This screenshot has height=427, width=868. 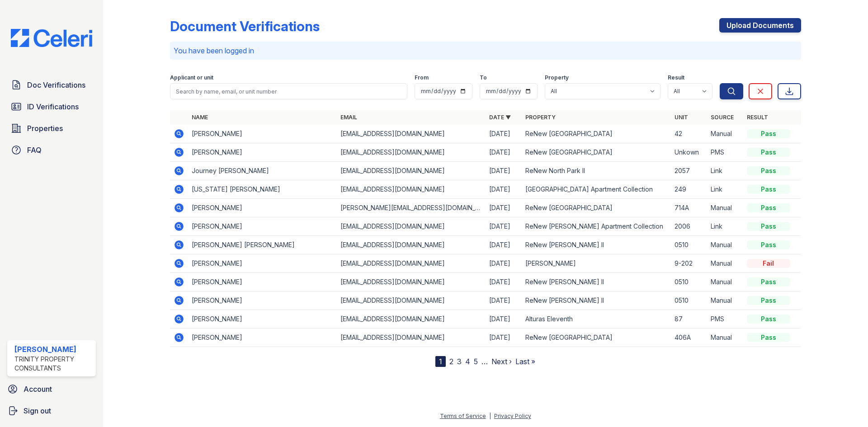 I want to click on td: 714A, so click(x=689, y=208).